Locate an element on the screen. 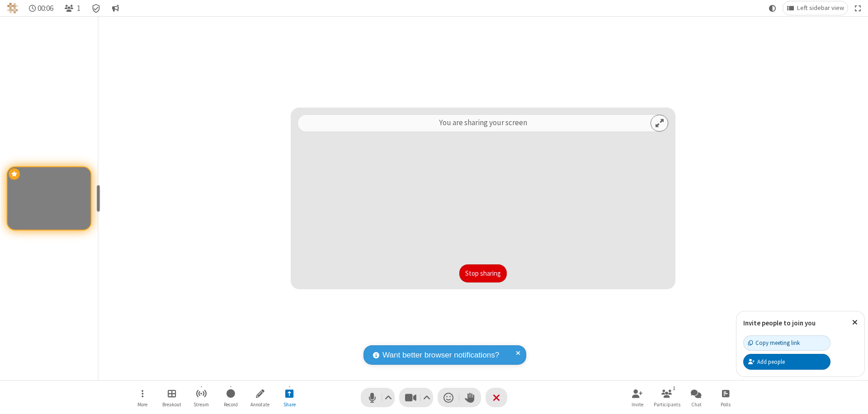 The height and width of the screenshot is (414, 868). span: Invite is located at coordinates (637, 405).